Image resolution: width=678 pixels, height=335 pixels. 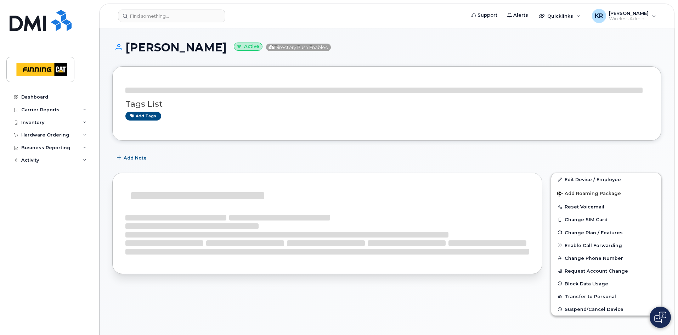 What do you see at coordinates (660, 317) in the screenshot?
I see `img: Open chat` at bounding box center [660, 317].